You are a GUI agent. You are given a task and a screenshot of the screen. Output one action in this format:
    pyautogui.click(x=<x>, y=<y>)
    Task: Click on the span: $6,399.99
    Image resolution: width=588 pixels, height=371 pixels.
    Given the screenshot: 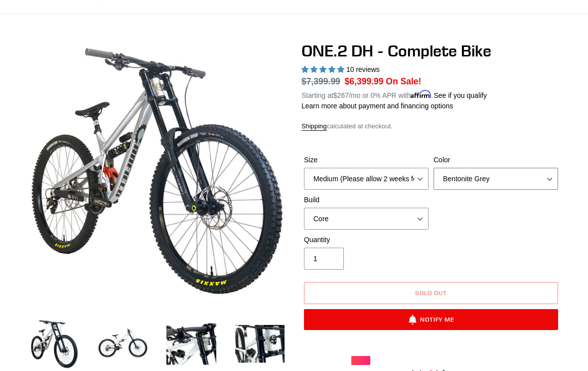 What is the action you would take?
    pyautogui.click(x=364, y=82)
    